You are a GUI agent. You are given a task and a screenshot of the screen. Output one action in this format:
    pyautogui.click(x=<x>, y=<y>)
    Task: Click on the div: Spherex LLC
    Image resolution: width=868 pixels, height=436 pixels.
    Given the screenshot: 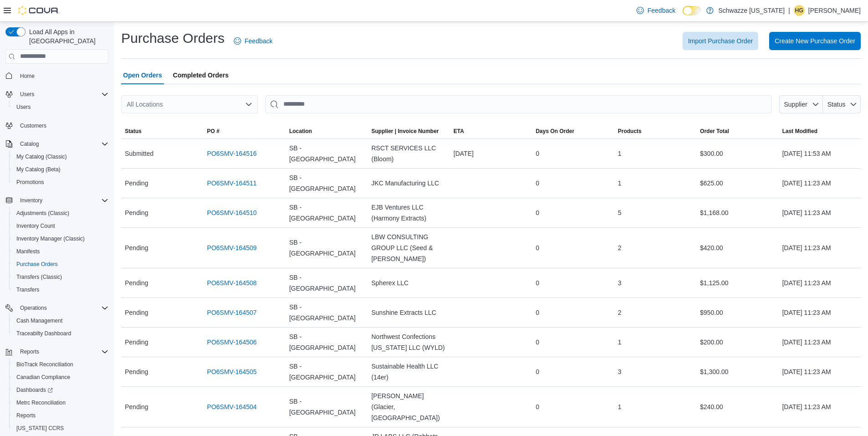 What is the action you would take?
    pyautogui.click(x=409, y=282)
    